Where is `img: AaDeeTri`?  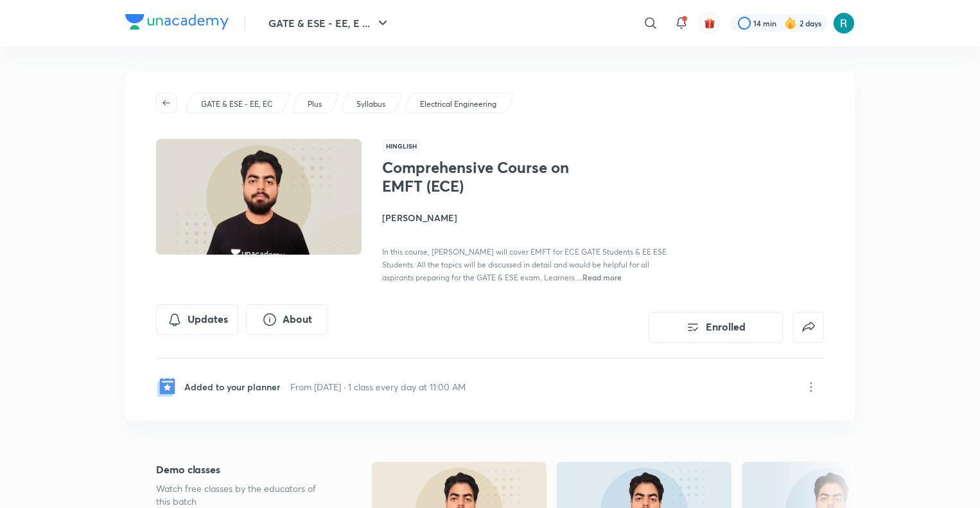 img: AaDeeTri is located at coordinates (844, 23).